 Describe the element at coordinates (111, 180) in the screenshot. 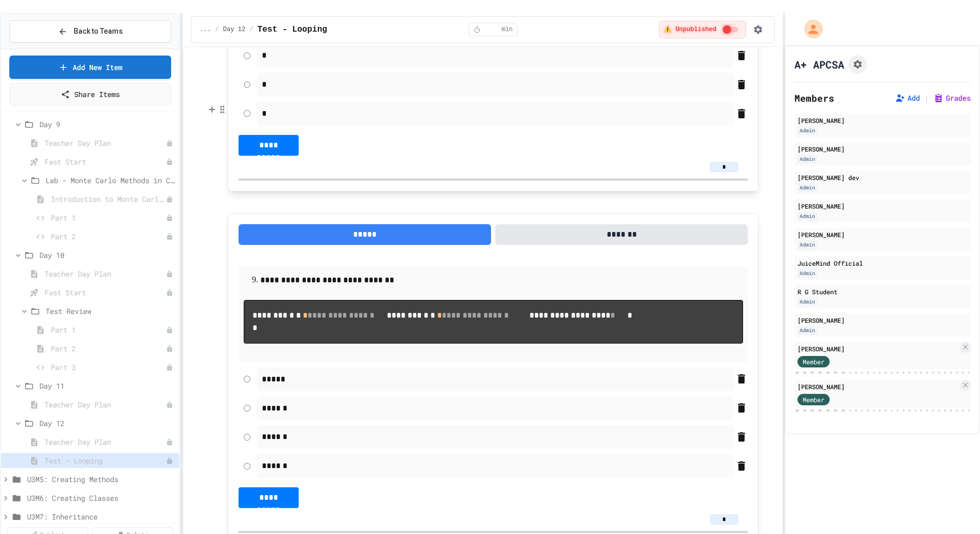

I see `span: Lab - Monte Carlo Methods in Cybersecurity` at that location.